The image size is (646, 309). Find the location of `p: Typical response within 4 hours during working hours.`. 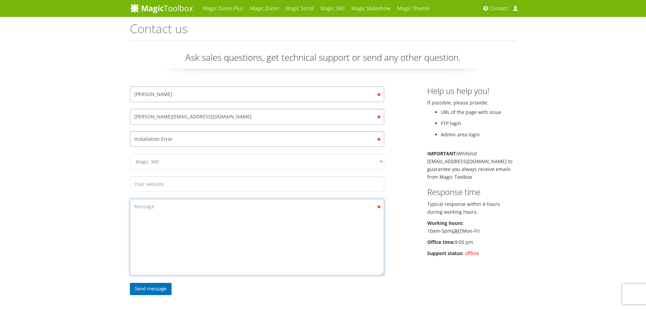

p: Typical response within 4 hours during working hours. is located at coordinates (472, 208).